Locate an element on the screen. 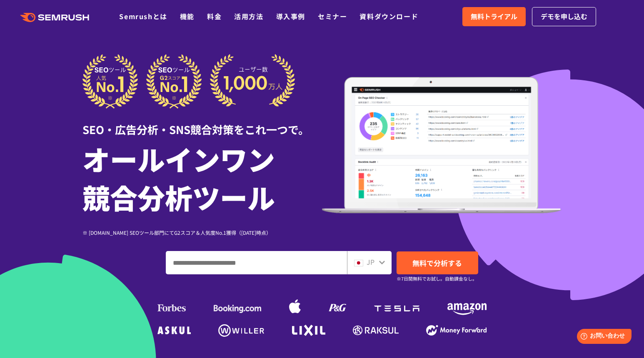 The width and height of the screenshot is (644, 358). input: ドメイン、キーワードまたはURLを入力してください is located at coordinates (256, 262).